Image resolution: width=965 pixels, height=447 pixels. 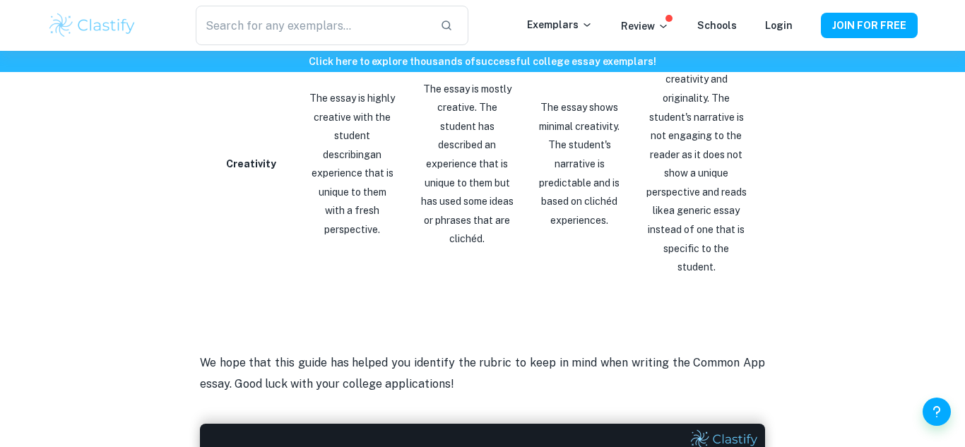 I want to click on p: The essay is highly creative with the student describing, so click(x=353, y=164).